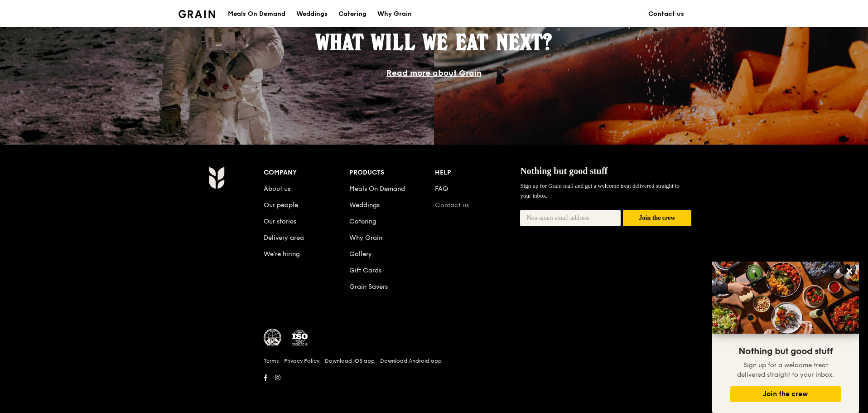  I want to click on a: Our stories, so click(280, 221).